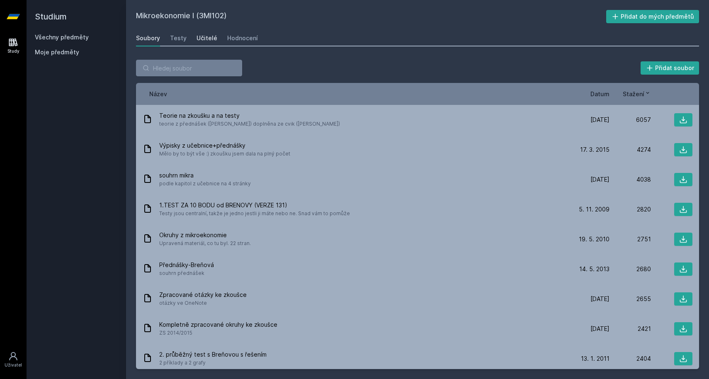 The image size is (709, 379). What do you see at coordinates (630, 209) in the screenshot?
I see `div: 2820` at bounding box center [630, 209].